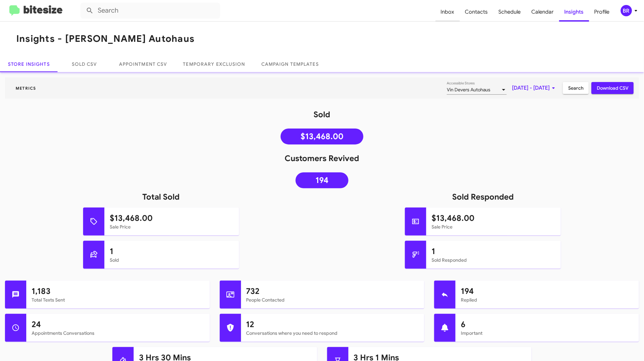 This screenshot has height=361, width=644. I want to click on span: $13,468.00, so click(322, 137).